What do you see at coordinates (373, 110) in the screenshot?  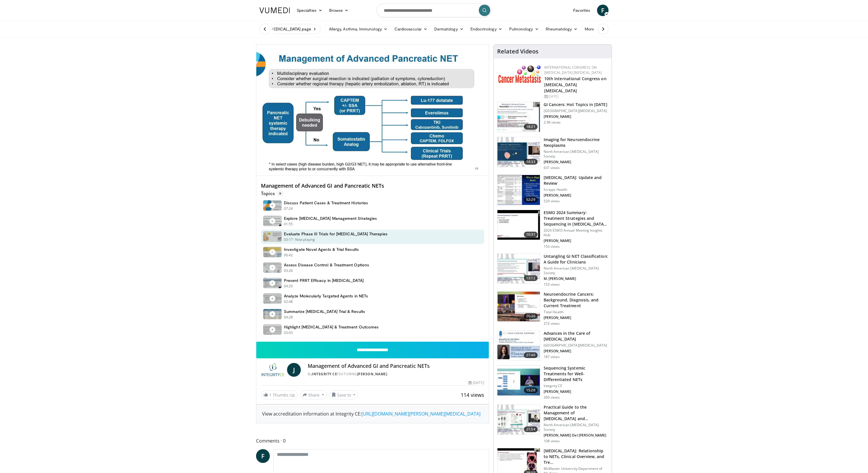 I see `video-js: Video Player` at bounding box center [373, 110].